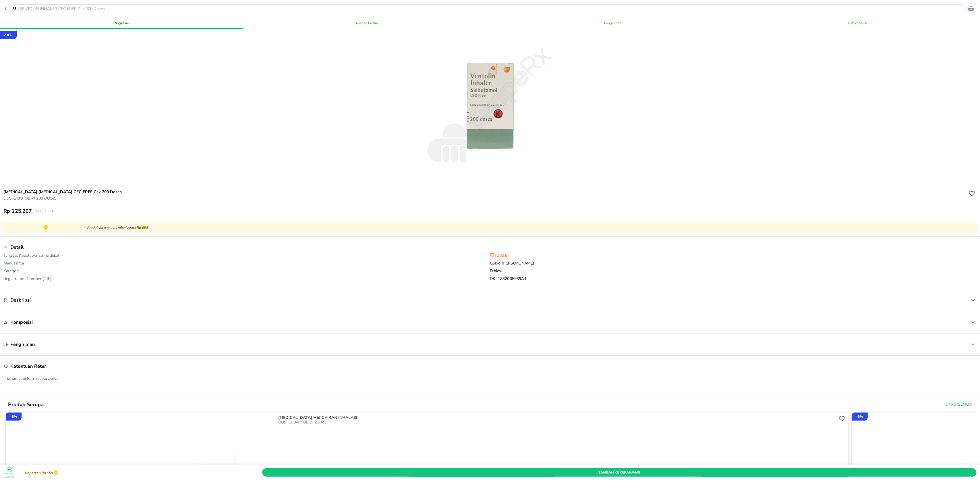  What do you see at coordinates (490, 378) in the screenshot?
I see `p: 4 bulan sebelum kedaluwarsa` at bounding box center [490, 378].